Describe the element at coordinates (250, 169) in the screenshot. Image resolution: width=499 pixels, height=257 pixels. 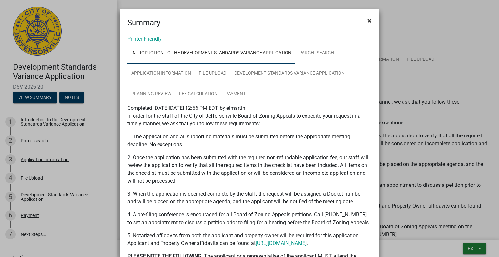
I see `p: 2. Once the application has been submitted with the required non-refundable application fee, our ...` at that location.